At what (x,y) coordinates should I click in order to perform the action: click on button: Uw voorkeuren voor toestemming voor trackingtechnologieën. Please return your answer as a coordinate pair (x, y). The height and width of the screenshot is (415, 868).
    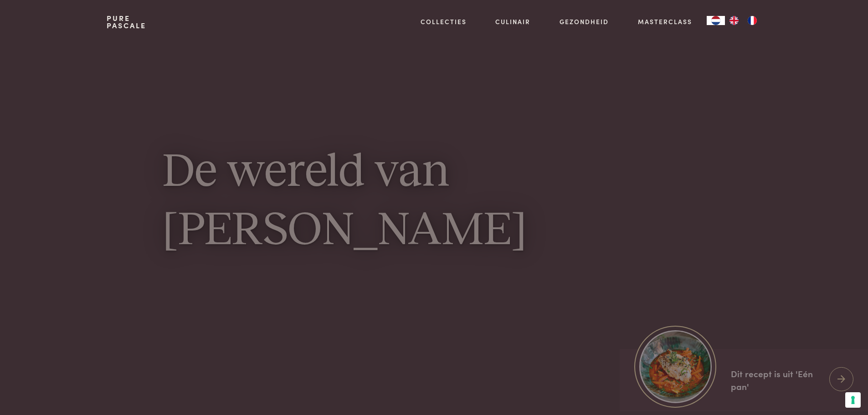
    Looking at the image, I should click on (853, 400).